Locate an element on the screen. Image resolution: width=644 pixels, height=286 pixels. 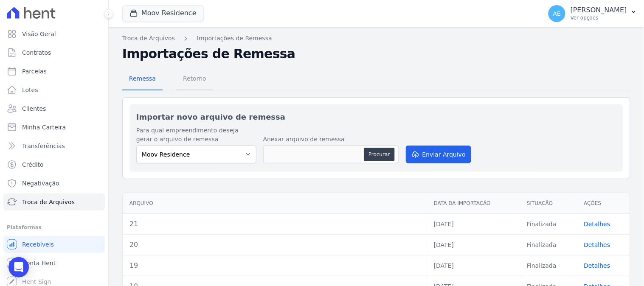
a: Visão Geral is located at coordinates (54, 34).